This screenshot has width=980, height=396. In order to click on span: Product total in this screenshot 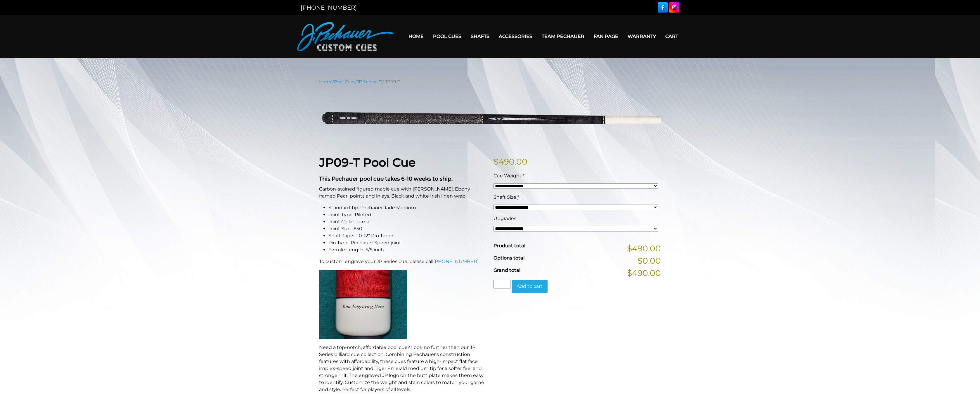, I will do `click(510, 246)`.